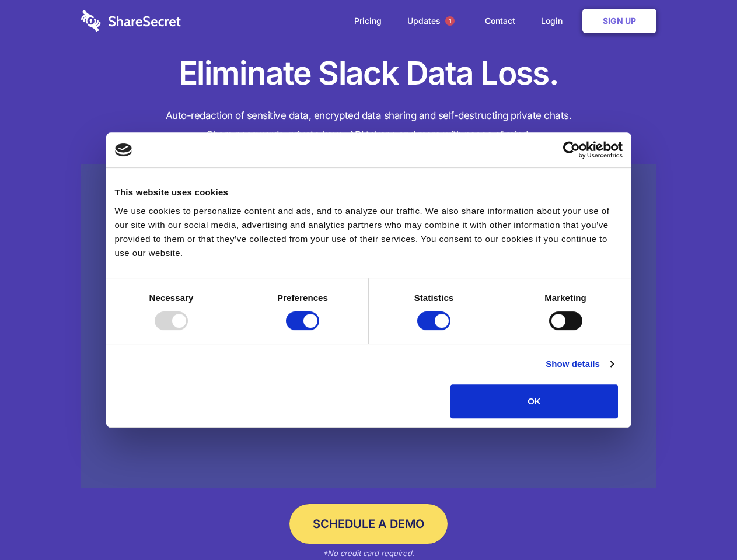 The height and width of the screenshot is (560, 737). Describe the element at coordinates (124, 150) in the screenshot. I see `img: logo` at that location.